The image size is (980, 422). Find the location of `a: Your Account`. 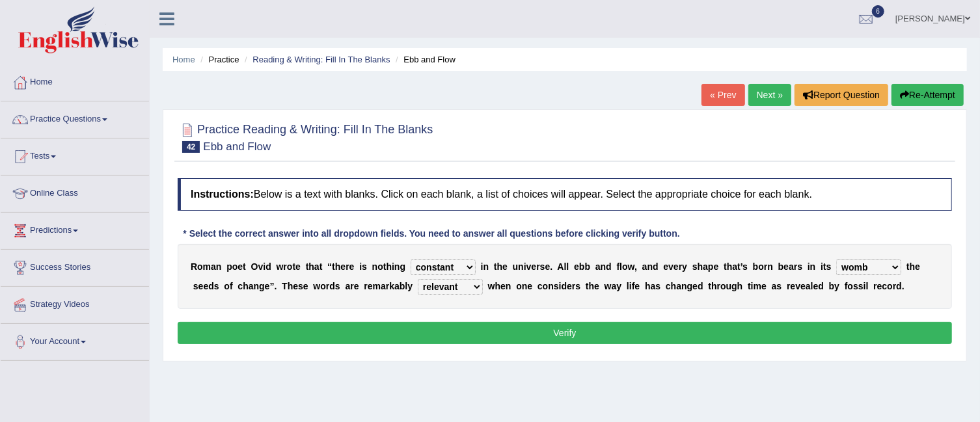

a: Your Account is located at coordinates (75, 340).